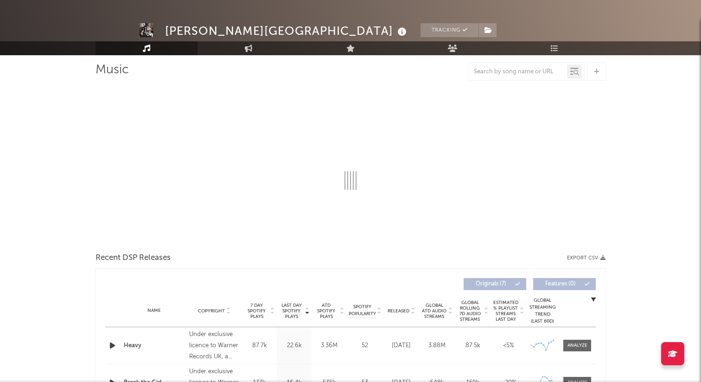  What do you see at coordinates (256, 311) in the screenshot?
I see `span: 7 Day Spotify Plays` at bounding box center [256, 311].